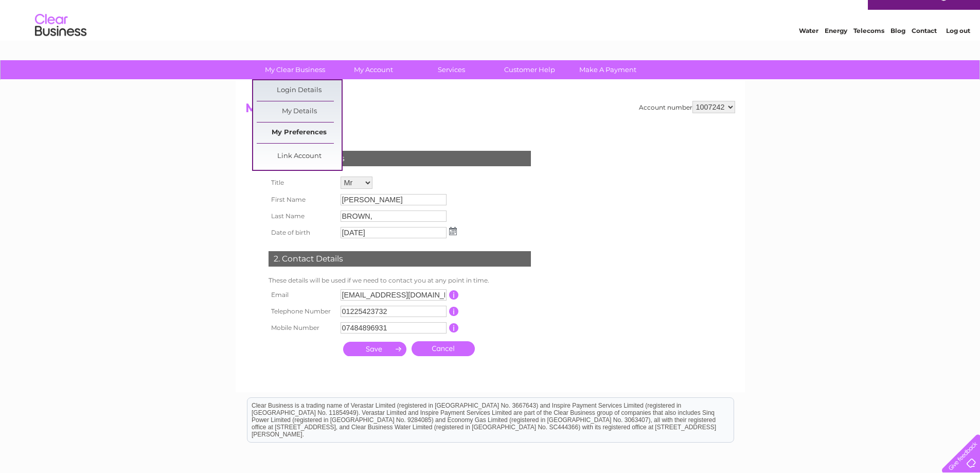 The height and width of the screenshot is (473, 980). I want to click on a: Log out, so click(958, 48).